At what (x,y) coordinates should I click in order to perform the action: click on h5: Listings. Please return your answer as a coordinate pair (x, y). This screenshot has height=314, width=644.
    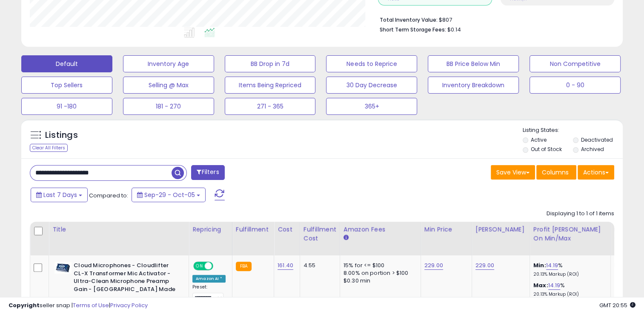
    Looking at the image, I should click on (61, 135).